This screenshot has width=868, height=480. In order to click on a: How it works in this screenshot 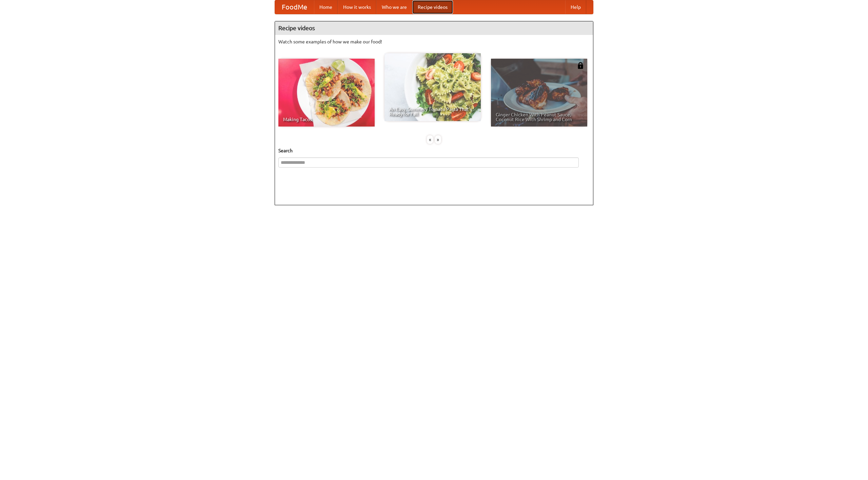, I will do `click(357, 7)`.